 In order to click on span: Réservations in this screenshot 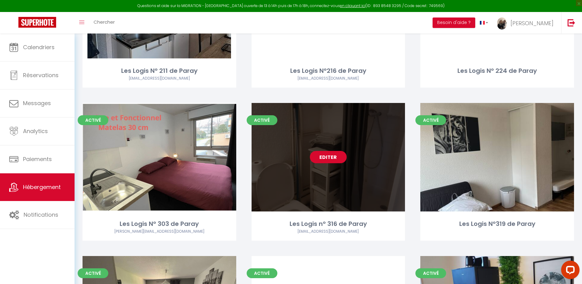, I will do `click(41, 75)`.